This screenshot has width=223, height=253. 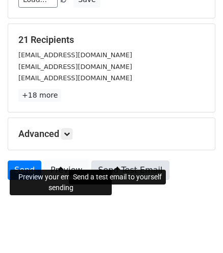 What do you see at coordinates (118, 177) in the screenshot?
I see `div: Send a test email to yourself` at bounding box center [118, 177].